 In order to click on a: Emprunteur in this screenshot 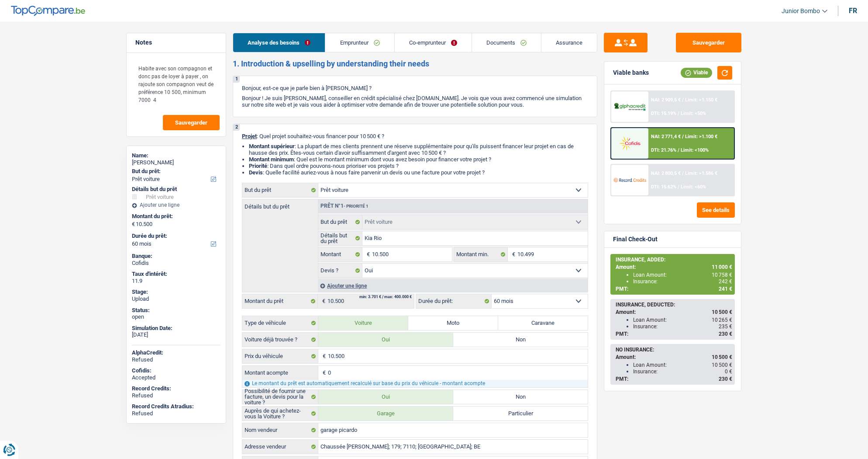, I will do `click(359, 43)`.